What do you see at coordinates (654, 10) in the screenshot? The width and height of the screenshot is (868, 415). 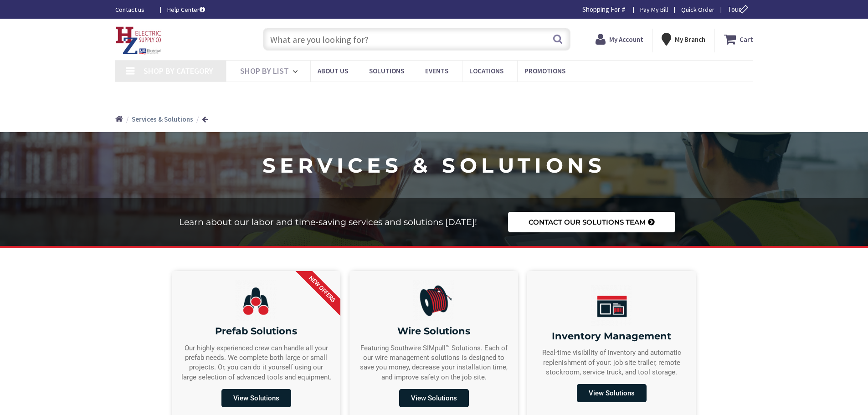 I see `a: Pay My Bill` at bounding box center [654, 10].